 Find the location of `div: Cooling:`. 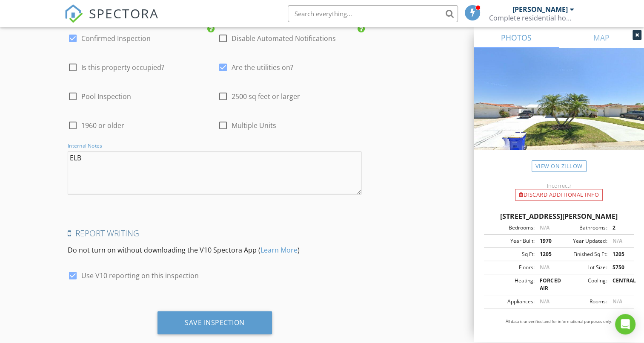

div: Cooling: is located at coordinates (583, 285).